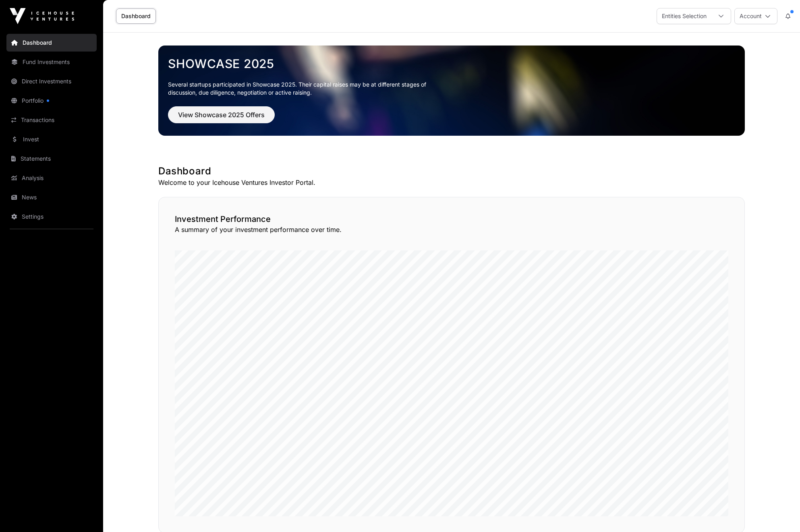  What do you see at coordinates (756, 16) in the screenshot?
I see `button: Account` at bounding box center [756, 16].